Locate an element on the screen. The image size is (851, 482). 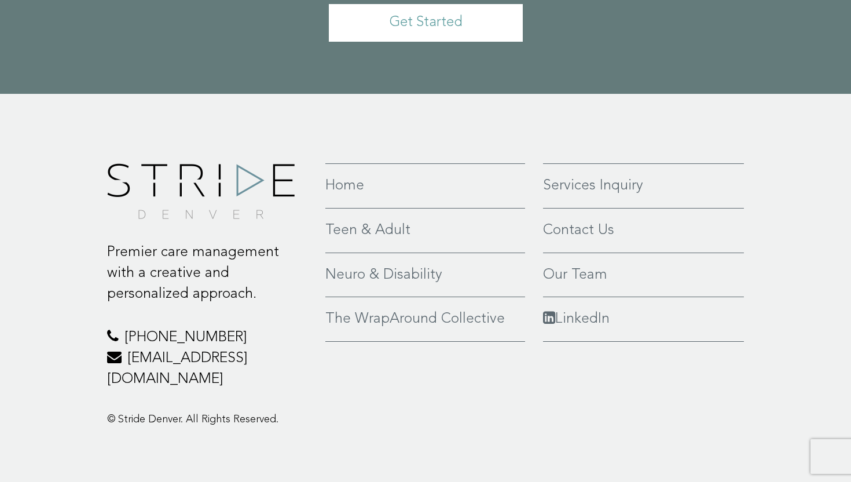
a: LinkedIn is located at coordinates (643, 319).